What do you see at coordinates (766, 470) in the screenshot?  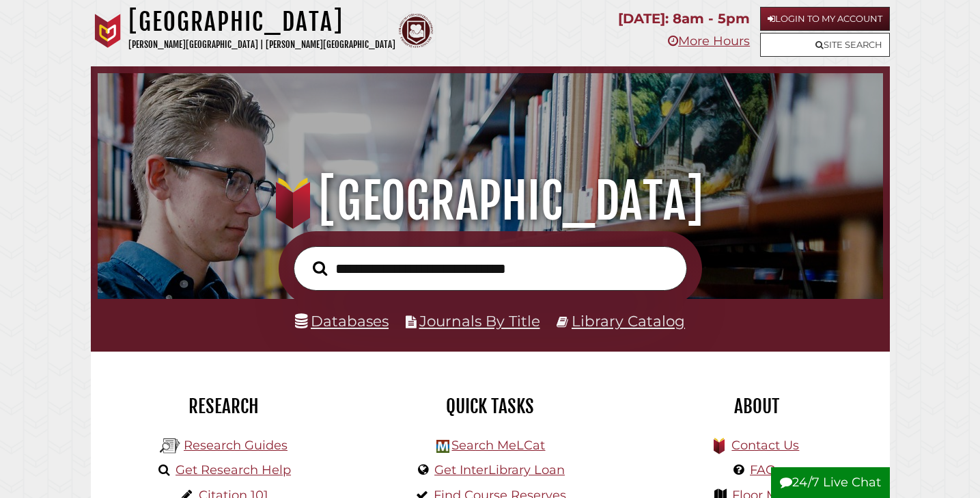 I see `a: FAQs` at bounding box center [766, 470].